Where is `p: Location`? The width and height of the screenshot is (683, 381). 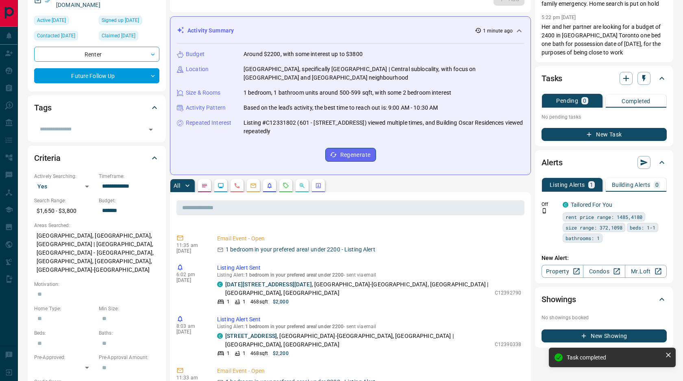
p: Location is located at coordinates (197, 69).